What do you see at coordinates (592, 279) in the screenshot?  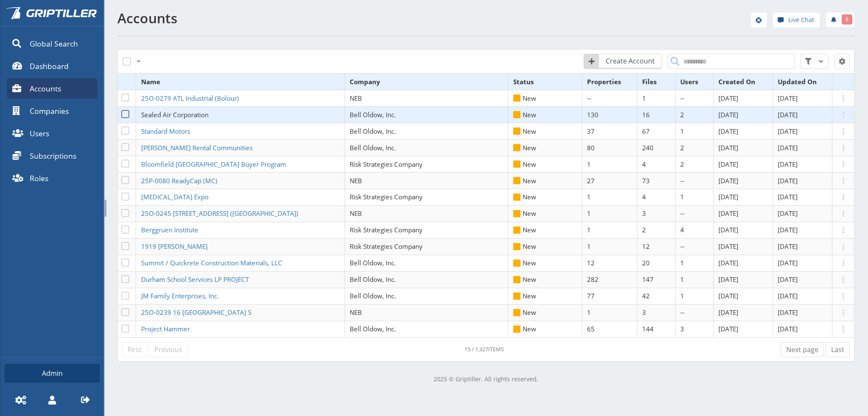 I see `span: 282` at bounding box center [592, 279].